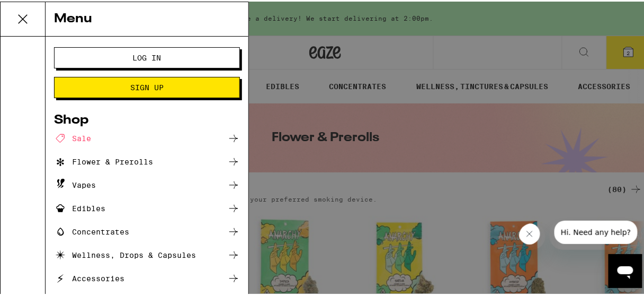 This screenshot has width=644, height=295. What do you see at coordinates (146, 254) in the screenshot?
I see `a: Wellness, Drops & Capsules` at bounding box center [146, 254].